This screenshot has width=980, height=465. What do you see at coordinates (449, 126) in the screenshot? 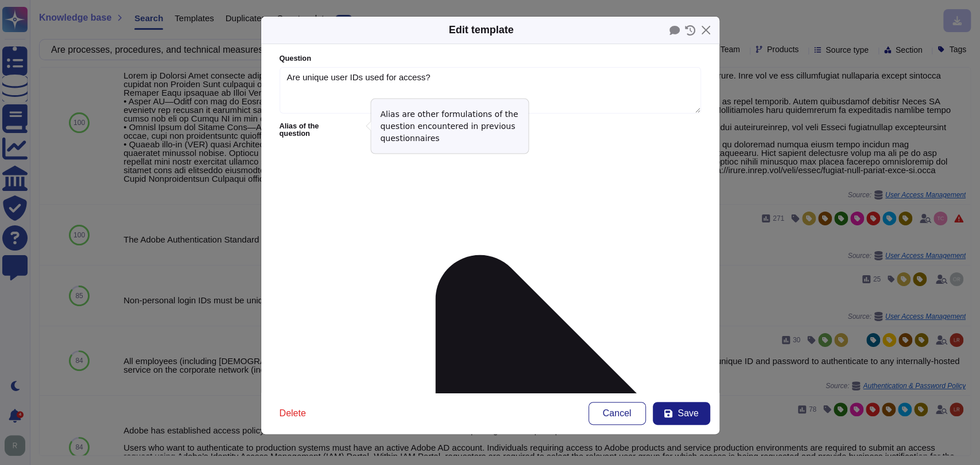
I see `div: Alias are other formulations of the question encountered in previous questionnaires` at bounding box center [449, 126].